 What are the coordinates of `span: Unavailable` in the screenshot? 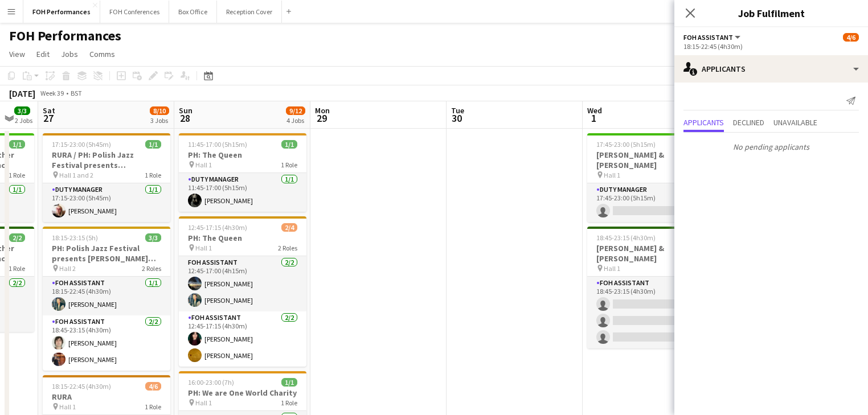 It's located at (795, 123).